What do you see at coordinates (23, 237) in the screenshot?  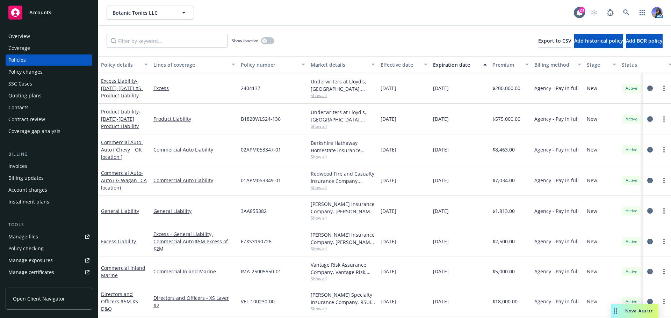 I see `div: Manage files` at bounding box center [23, 237].